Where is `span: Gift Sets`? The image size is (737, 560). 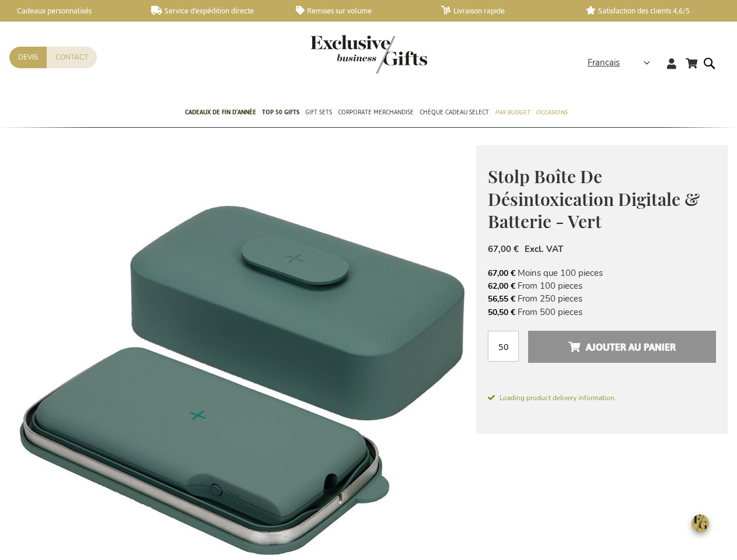 span: Gift Sets is located at coordinates (319, 112).